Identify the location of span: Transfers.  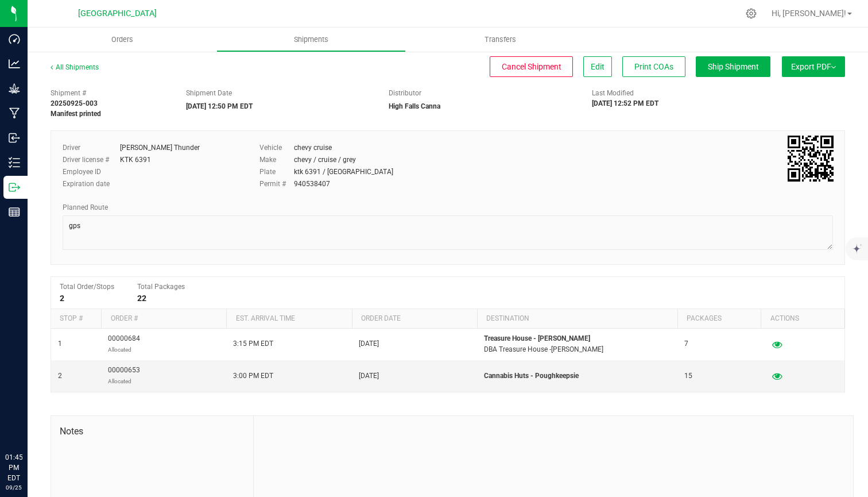
(500, 40).